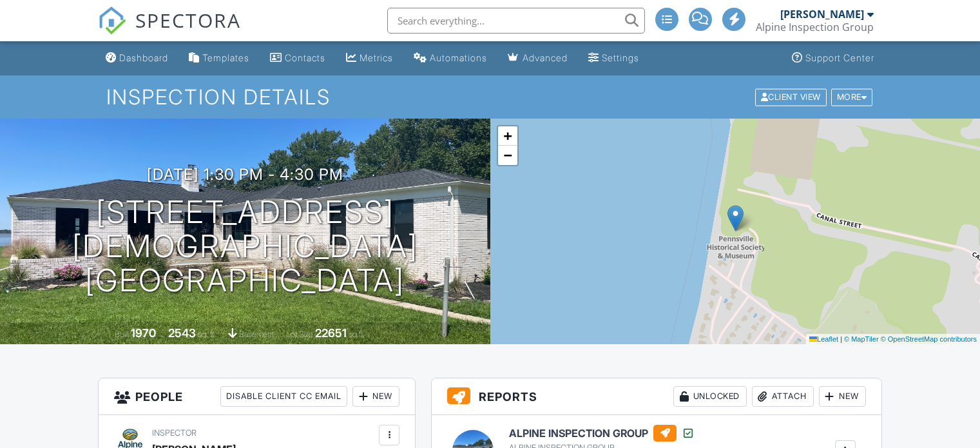 This screenshot has width=980, height=448. Describe the element at coordinates (815, 27) in the screenshot. I see `div: Alpine Inspection Group` at that location.